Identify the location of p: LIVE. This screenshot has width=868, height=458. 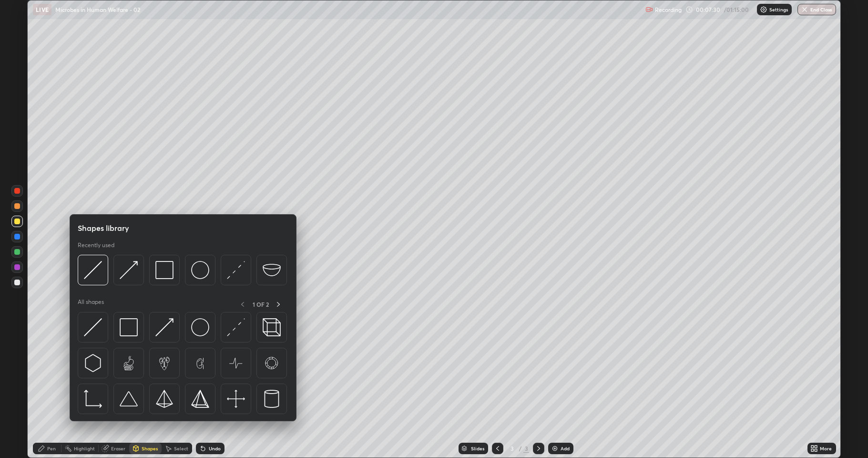
(42, 10).